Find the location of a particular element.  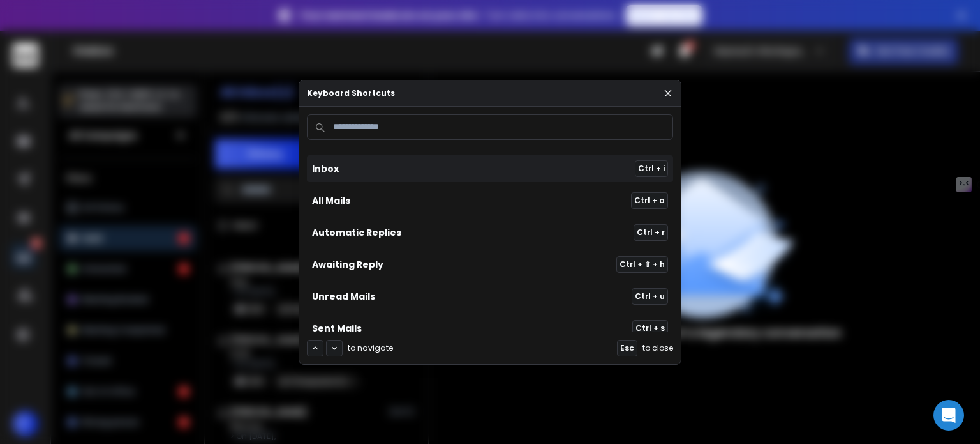

p: to navigate is located at coordinates (370, 348).